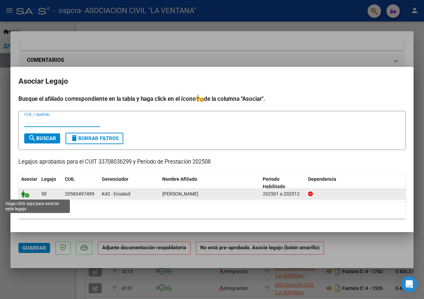 Image resolution: width=424 pixels, height=299 pixels. Describe the element at coordinates (410, 284) in the screenshot. I see `div: Open Intercom Messenger` at that location.